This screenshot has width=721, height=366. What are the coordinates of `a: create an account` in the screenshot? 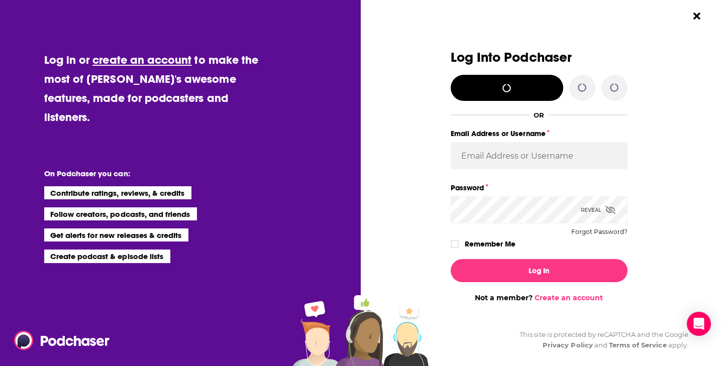 It's located at (142, 60).